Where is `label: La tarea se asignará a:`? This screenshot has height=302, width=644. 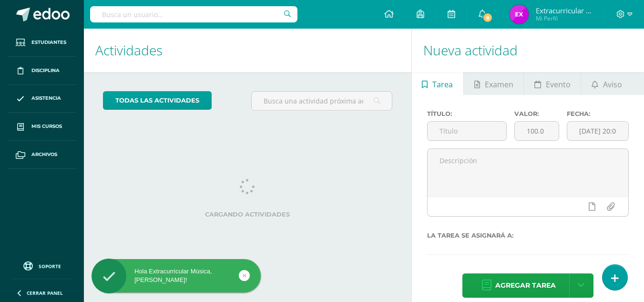
label: La tarea se asignará a: is located at coordinates (527, 235).